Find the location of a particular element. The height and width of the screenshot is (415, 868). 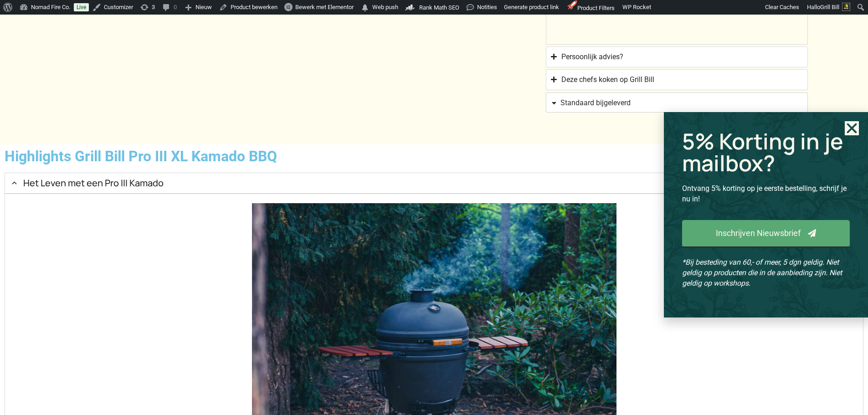

h2: Highlights Grill Bill Pro III XL Kamado BBQ is located at coordinates (434, 156).